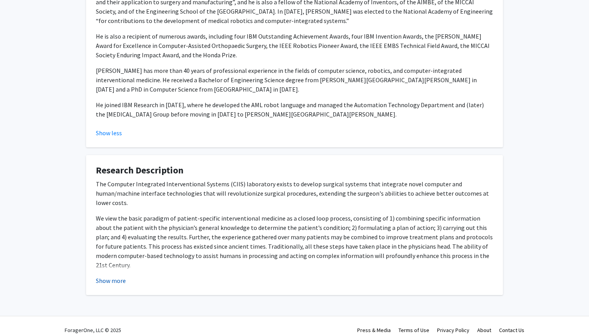 Image resolution: width=589 pixels, height=334 pixels. Describe the element at coordinates (295, 193) in the screenshot. I see `p: The Computer Integrated Interventional Systems (CIIS) laboratory exists to develop surgical syste...` at that location.